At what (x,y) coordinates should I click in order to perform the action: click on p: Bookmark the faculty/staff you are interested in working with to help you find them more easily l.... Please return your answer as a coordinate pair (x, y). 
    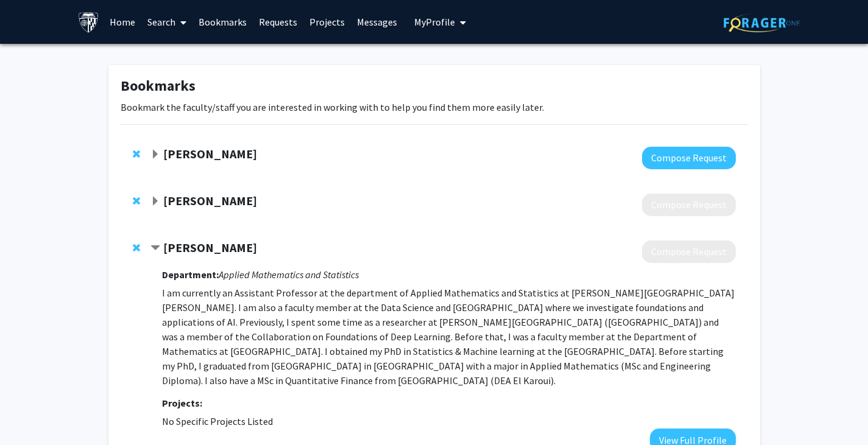
    Looking at the image, I should click on (435, 107).